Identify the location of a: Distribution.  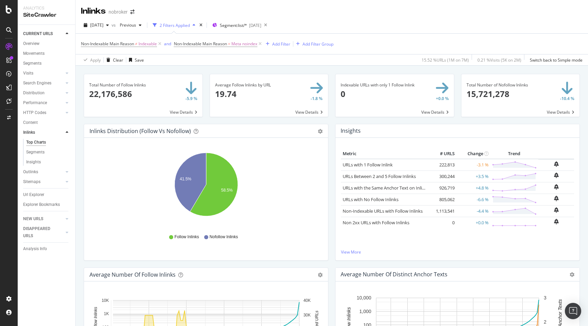
(43, 93).